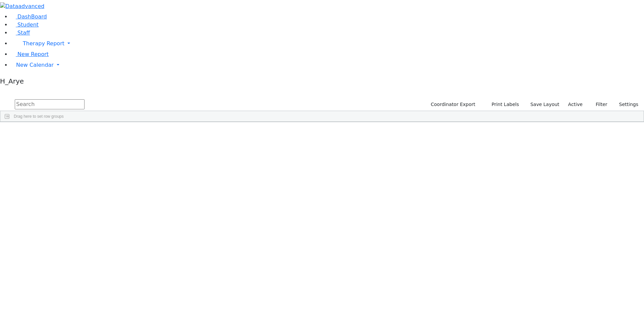 This screenshot has width=644, height=317. I want to click on a: New Calendar, so click(327, 65).